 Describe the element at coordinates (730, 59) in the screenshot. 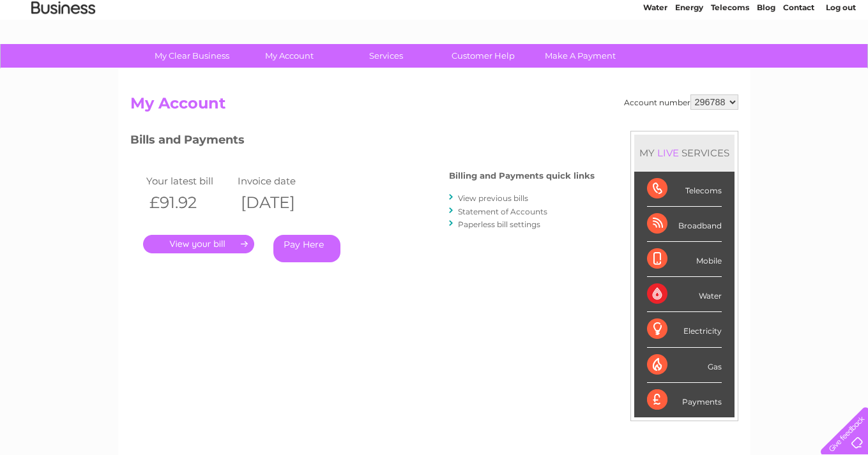

I see `a: Telecoms` at that location.